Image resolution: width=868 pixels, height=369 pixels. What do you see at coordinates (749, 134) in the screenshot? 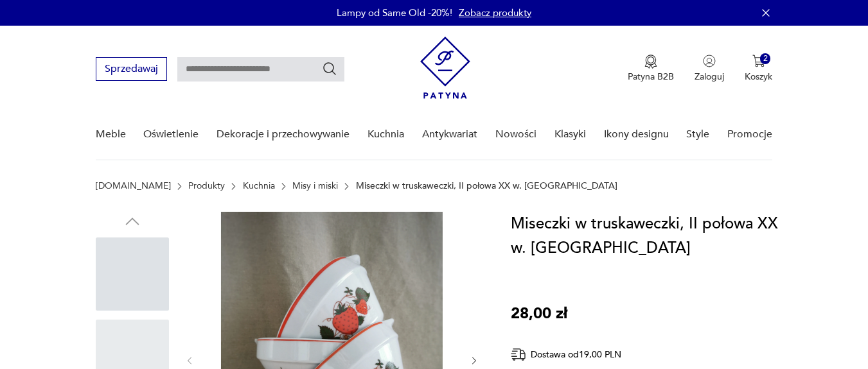
I see `a: Promocje` at bounding box center [749, 134].